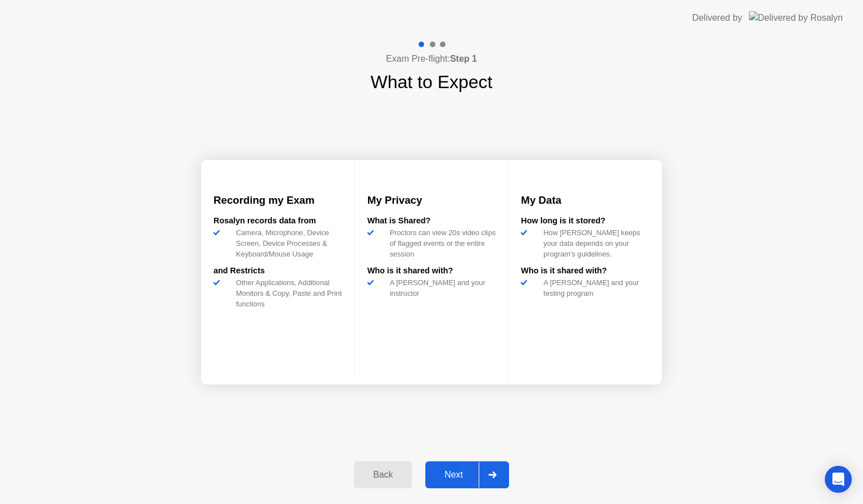 This screenshot has width=863, height=504. Describe the element at coordinates (431, 221) in the screenshot. I see `div: What is Shared?` at that location.